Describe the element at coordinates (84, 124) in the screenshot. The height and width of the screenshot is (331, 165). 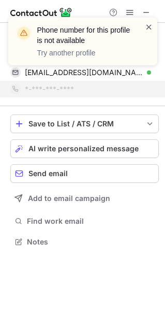
I see `div: Save to List / ATS / CRM` at that location.